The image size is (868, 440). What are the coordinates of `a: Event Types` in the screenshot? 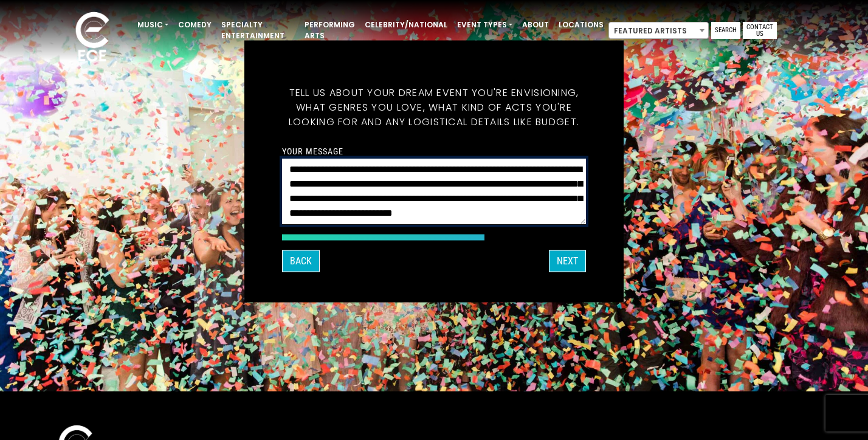 It's located at (484, 25).